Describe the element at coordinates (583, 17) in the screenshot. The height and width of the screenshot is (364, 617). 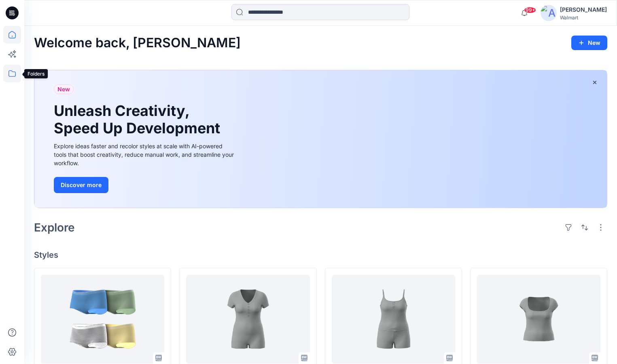
I see `div: Walmart` at that location.